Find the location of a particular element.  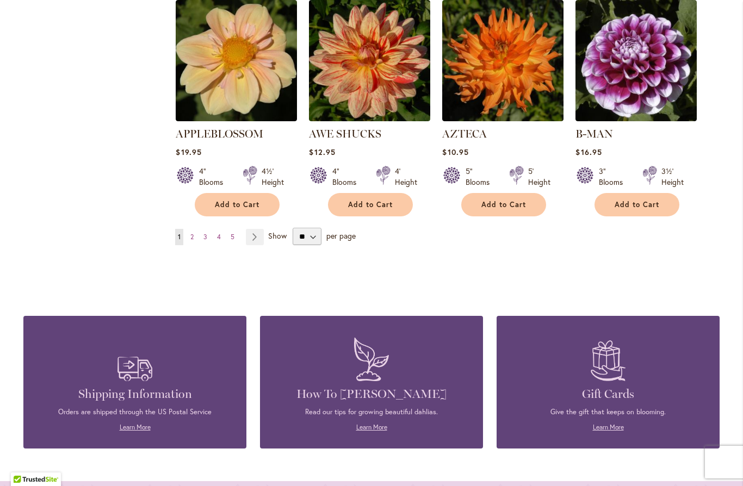

div: 3½' Height is located at coordinates (673, 177).